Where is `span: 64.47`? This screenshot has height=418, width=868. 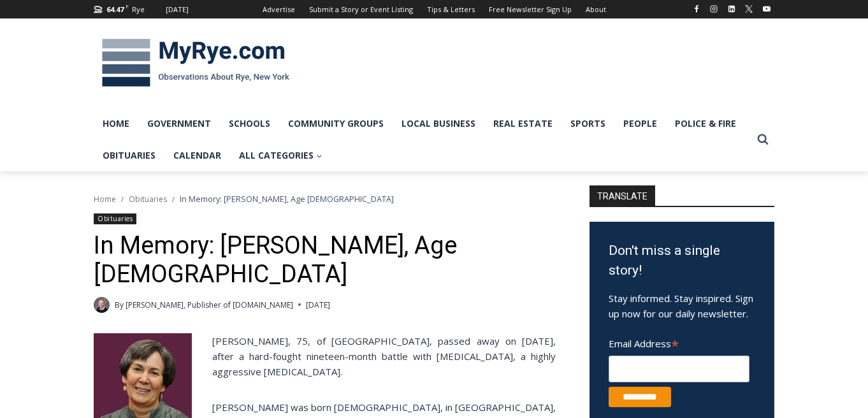
span: 64.47 is located at coordinates (115, 9).